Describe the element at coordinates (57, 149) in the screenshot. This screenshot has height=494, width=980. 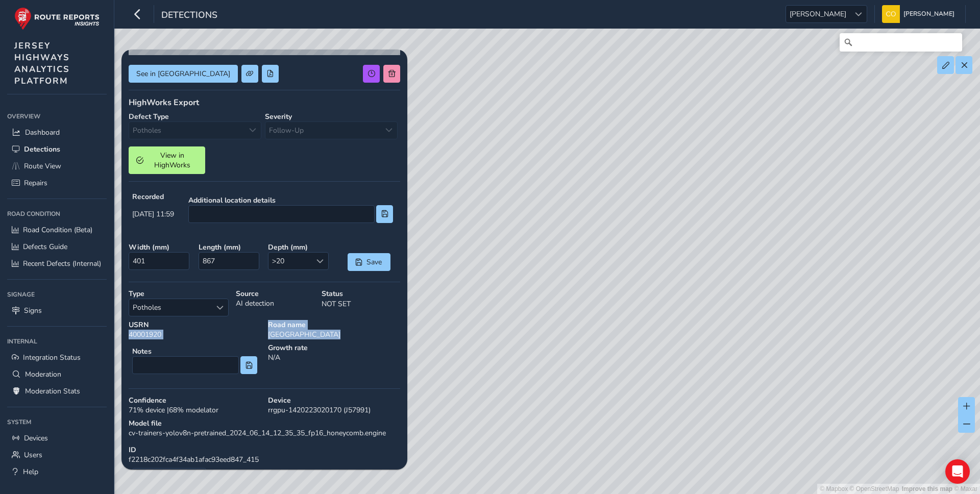
I see `a: Detections` at that location.